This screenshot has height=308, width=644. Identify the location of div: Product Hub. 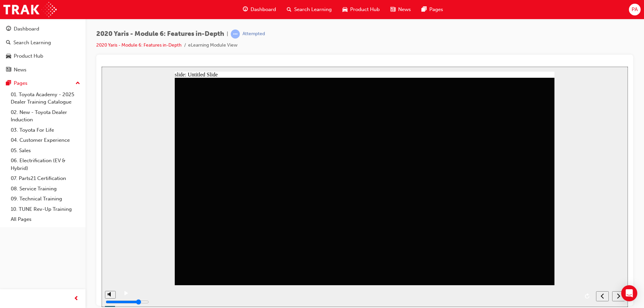
(28, 56).